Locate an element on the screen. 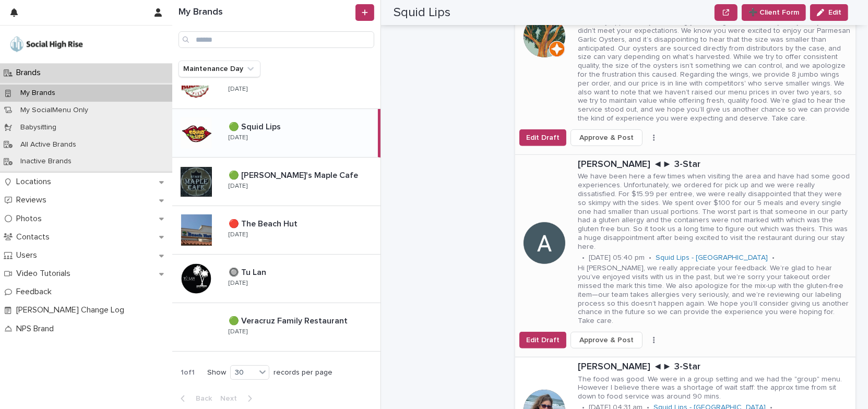  p: We really appreciate you sharing your thoughts and are truly sorry that your visit didn’t meet yo... is located at coordinates (715, 70).